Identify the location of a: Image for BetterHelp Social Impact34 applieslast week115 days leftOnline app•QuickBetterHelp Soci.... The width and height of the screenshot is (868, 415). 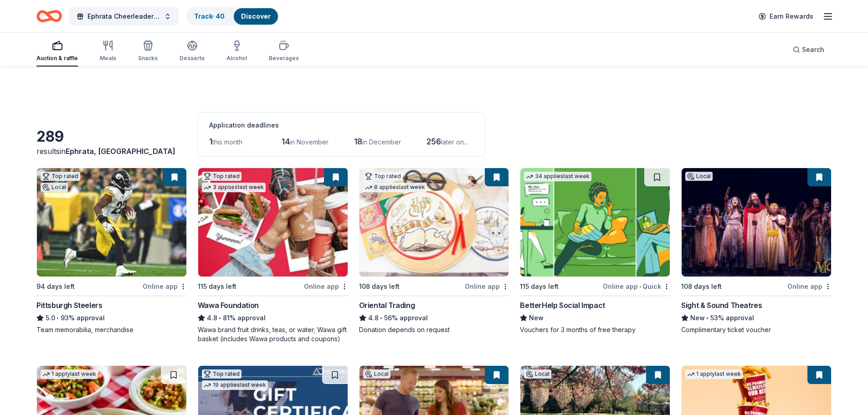
(595, 251).